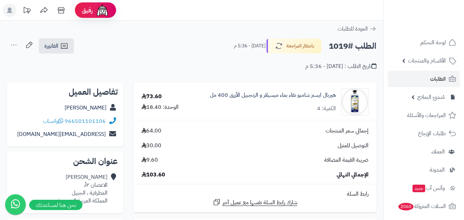 Image resolution: width=464 pixels, height=220 pixels. Describe the element at coordinates (352, 175) in the screenshot. I see `span: الإجمالي النهائي` at that location.